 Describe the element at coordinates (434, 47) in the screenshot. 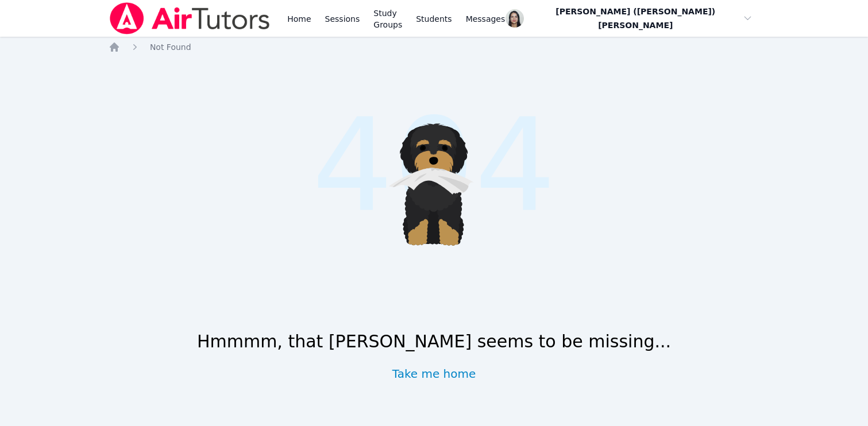

I see `nav: Breadcrumb` at that location.